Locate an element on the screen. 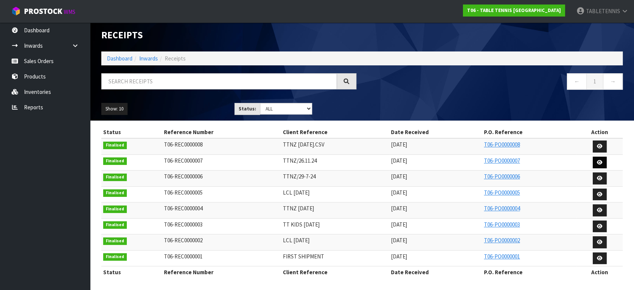 This screenshot has height=290, width=634. span: T06-REC0000008 is located at coordinates (183, 144).